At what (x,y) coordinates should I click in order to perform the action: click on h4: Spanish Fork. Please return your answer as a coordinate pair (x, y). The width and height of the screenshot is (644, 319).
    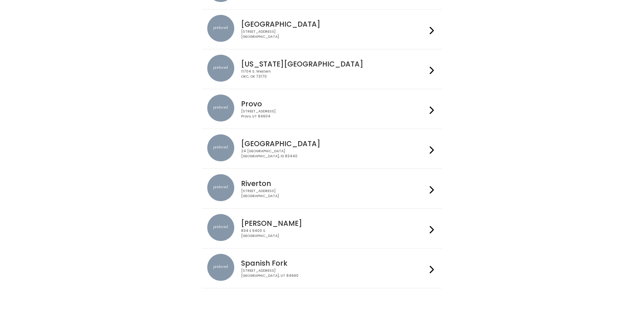
    Looking at the image, I should click on (334, 263).